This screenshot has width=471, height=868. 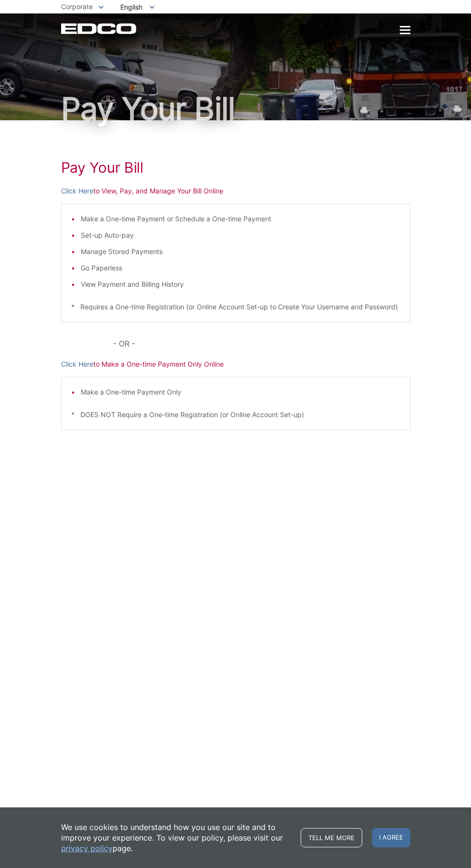 What do you see at coordinates (241, 219) in the screenshot?
I see `li: Make a One-time Payment or Schedule a One-time Payment` at bounding box center [241, 219].